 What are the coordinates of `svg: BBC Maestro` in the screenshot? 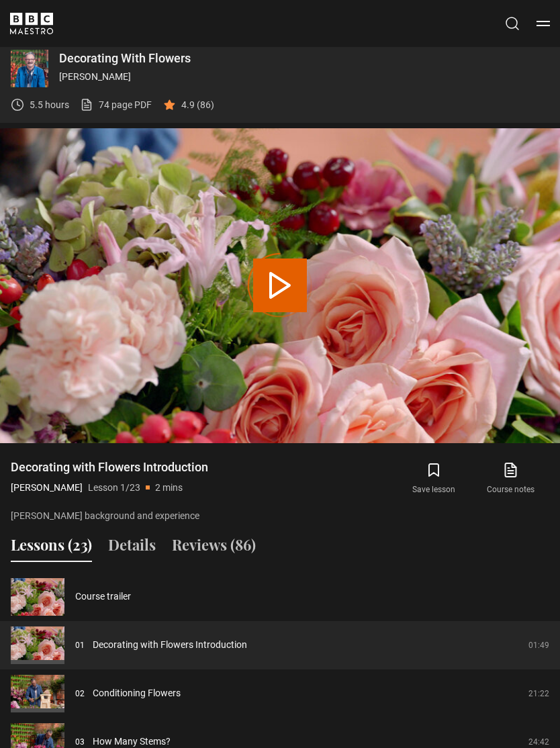 It's located at (32, 23).